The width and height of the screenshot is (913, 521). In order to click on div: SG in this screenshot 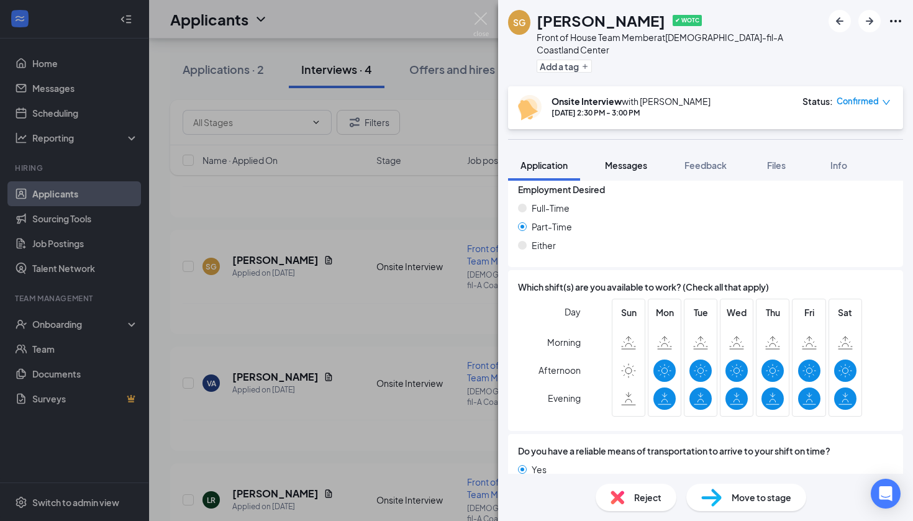, I will do `click(519, 22)`.